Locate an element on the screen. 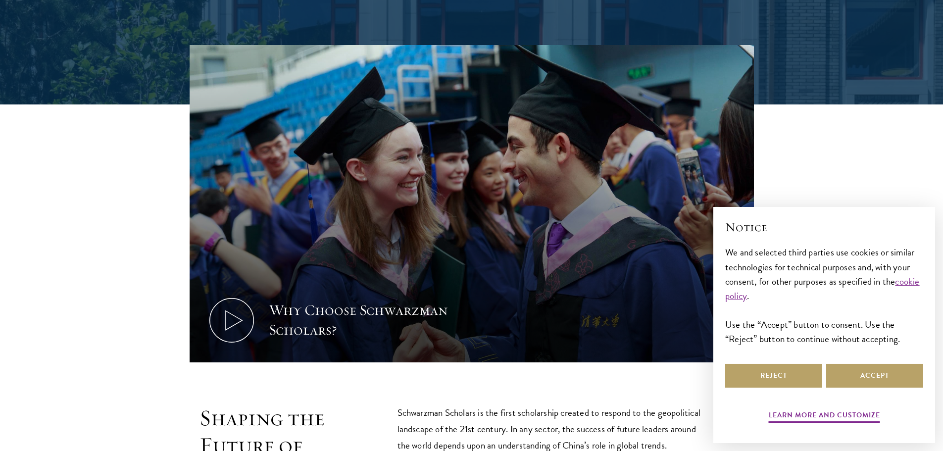  div: We and selected third parties use cookies or similar technologies for technical purposes and, wit... is located at coordinates (824, 295).